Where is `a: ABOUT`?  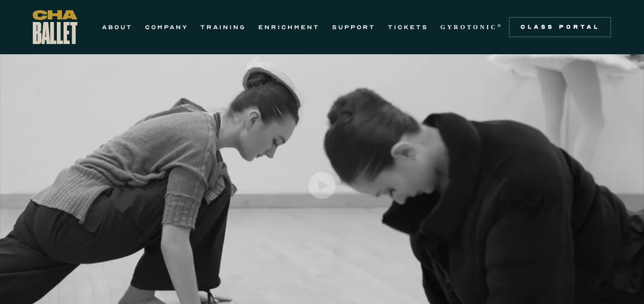
a: ABOUT is located at coordinates (118, 27).